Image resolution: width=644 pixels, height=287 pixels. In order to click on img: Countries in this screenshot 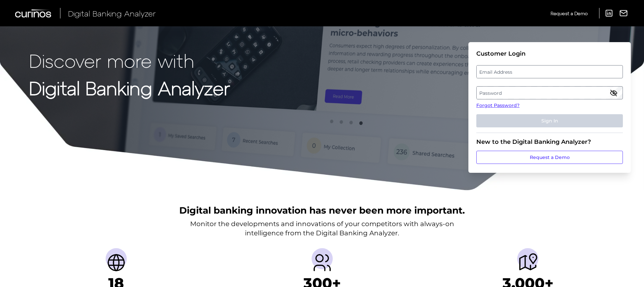, I will do `click(116, 263)`.